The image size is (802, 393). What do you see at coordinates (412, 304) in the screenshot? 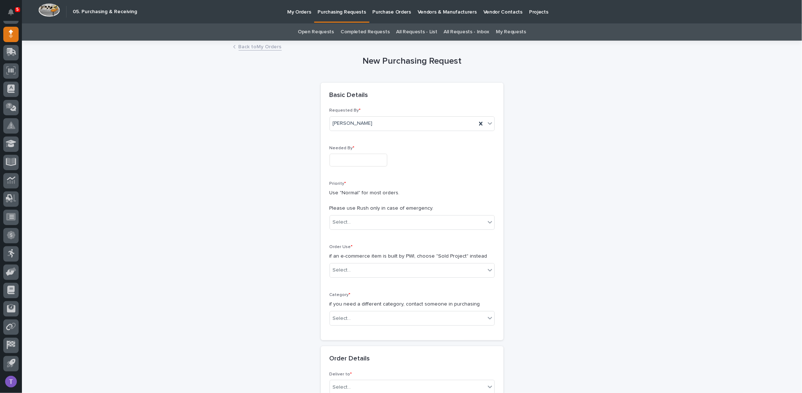
I see `p: if you need a different category, contact someone in purchasing` at bounding box center [412, 304].